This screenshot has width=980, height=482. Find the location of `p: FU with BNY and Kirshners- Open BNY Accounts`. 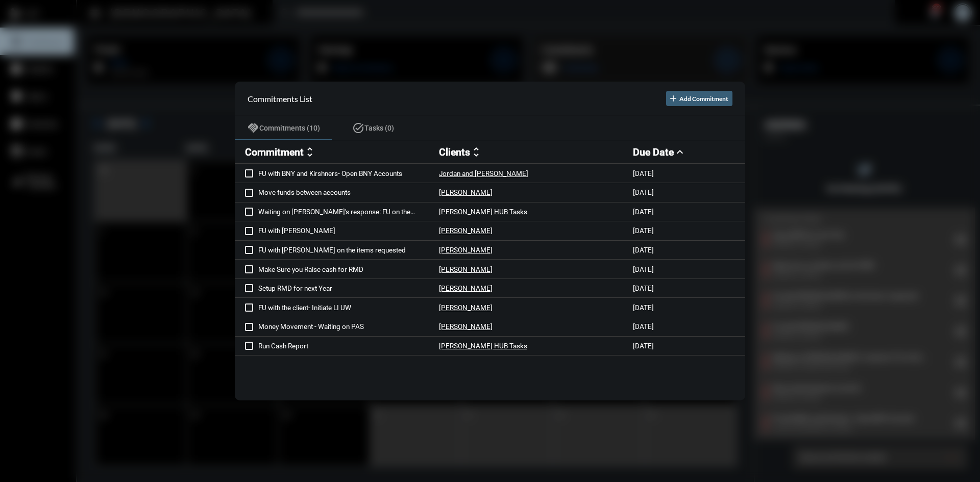

p: FU with BNY and Kirshners- Open BNY Accounts is located at coordinates (349, 173).